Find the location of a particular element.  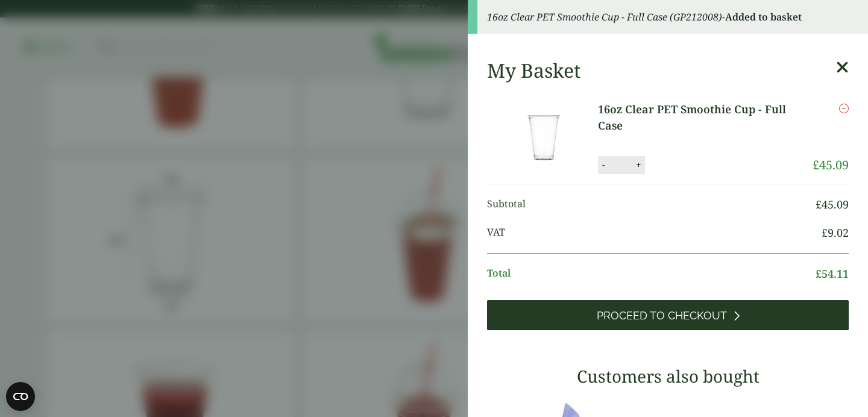

img: 16oz Clear PET Smoothie Cup-Full Case of-0 is located at coordinates (544, 138).